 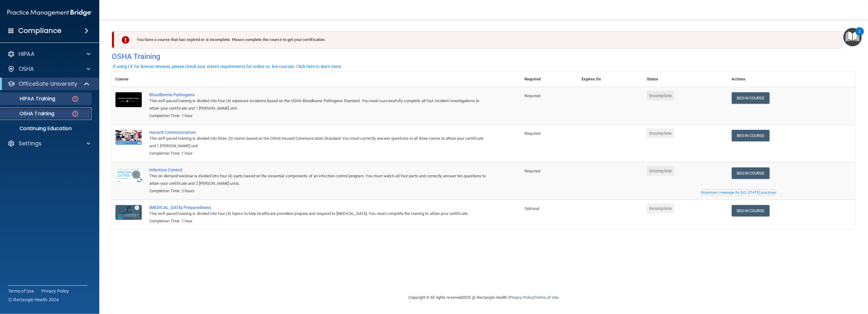 I want to click on th: Actions, so click(x=792, y=79).